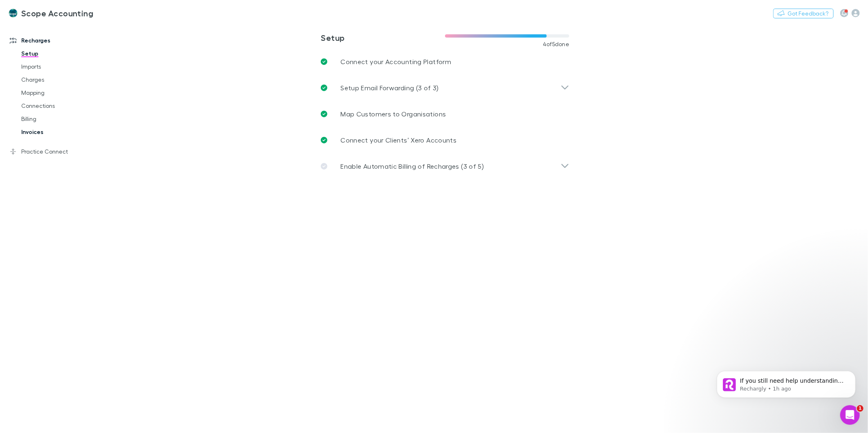  What do you see at coordinates (860, 409) in the screenshot?
I see `span: 1` at bounding box center [860, 409].